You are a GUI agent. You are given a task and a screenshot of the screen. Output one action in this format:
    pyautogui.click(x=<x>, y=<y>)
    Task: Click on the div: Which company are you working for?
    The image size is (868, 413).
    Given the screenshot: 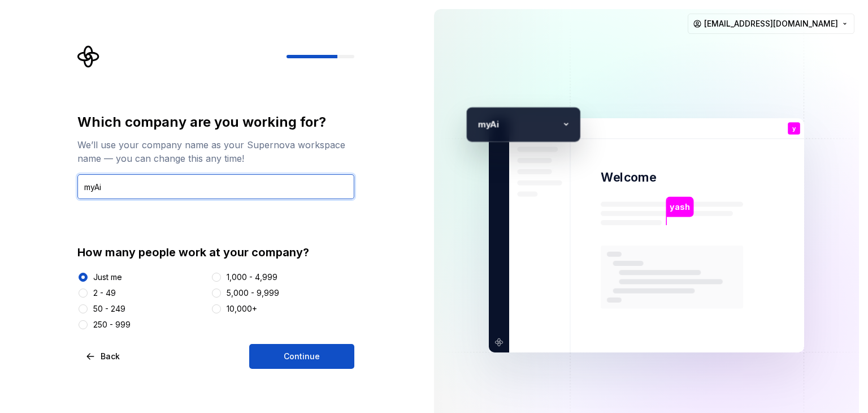 What is the action you would take?
    pyautogui.click(x=216, y=122)
    